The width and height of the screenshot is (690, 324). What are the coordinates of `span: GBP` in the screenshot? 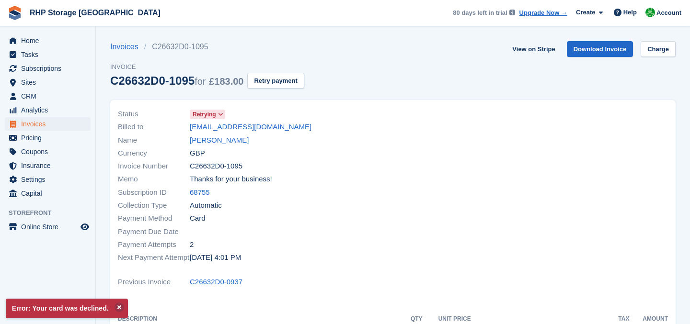 It's located at (197, 153).